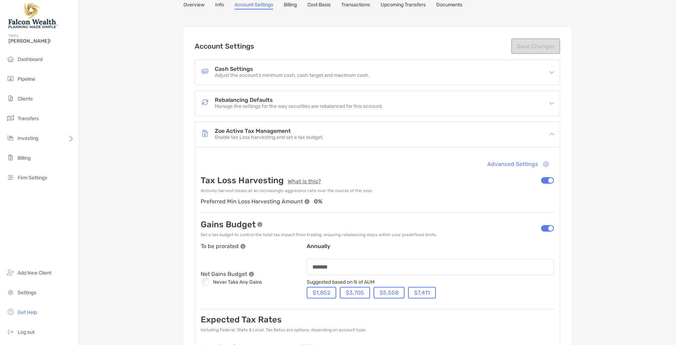 The height and width of the screenshot is (345, 676). What do you see at coordinates (25, 99) in the screenshot?
I see `span: Clients` at bounding box center [25, 99].